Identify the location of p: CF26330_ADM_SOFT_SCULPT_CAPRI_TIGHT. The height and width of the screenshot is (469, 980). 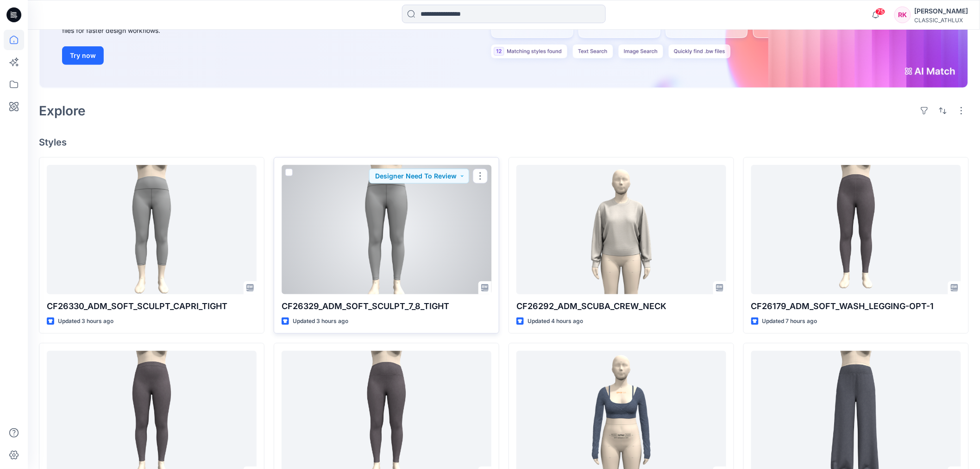
(151, 306).